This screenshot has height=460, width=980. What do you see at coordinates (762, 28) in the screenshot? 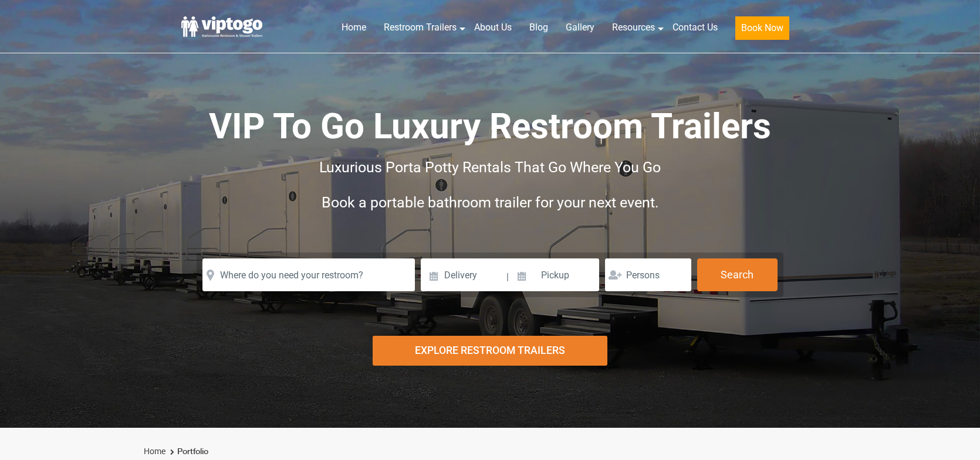
I see `button: Book Now` at bounding box center [762, 28].